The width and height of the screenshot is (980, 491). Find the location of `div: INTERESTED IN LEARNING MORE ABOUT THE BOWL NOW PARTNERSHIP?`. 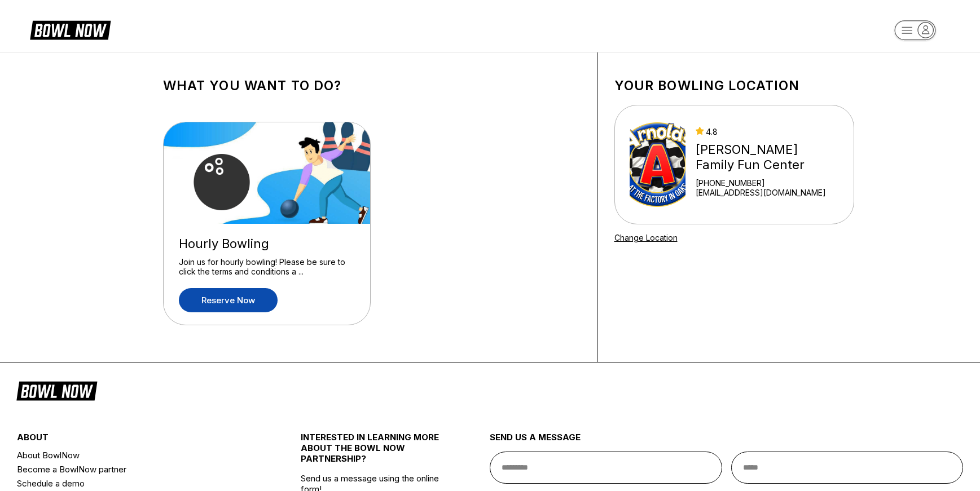

div: INTERESTED IN LEARNING MORE ABOUT THE BOWL NOW PARTNERSHIP? is located at coordinates (372, 452).